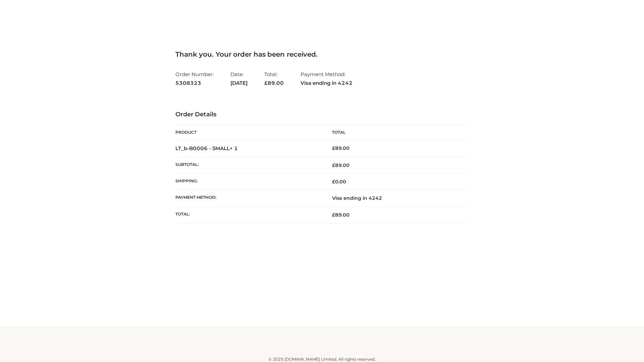 This screenshot has height=362, width=644. What do you see at coordinates (249, 132) in the screenshot?
I see `th: Product` at bounding box center [249, 132].